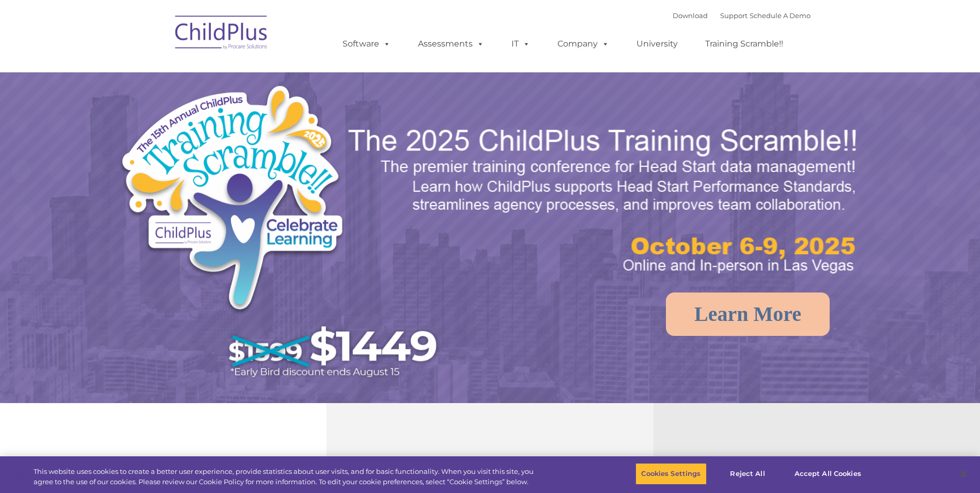 The image size is (980, 493). I want to click on a: Company, so click(583, 44).